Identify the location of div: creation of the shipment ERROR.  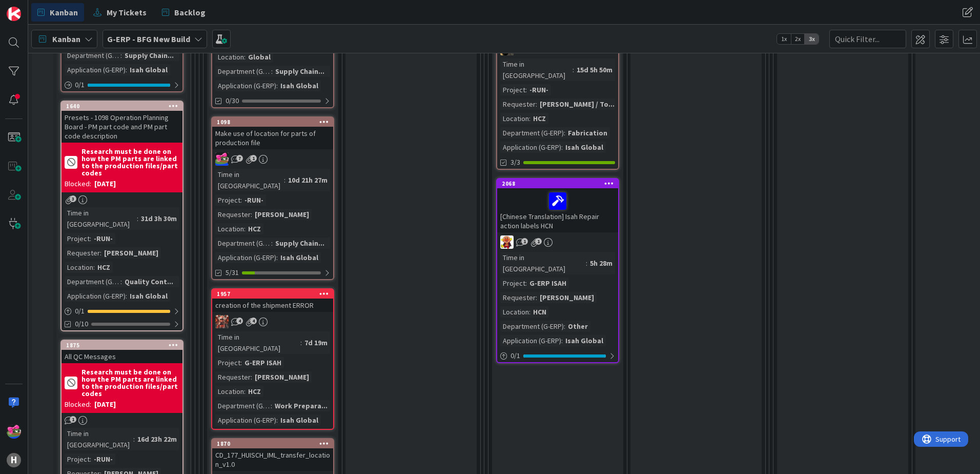
(272, 305).